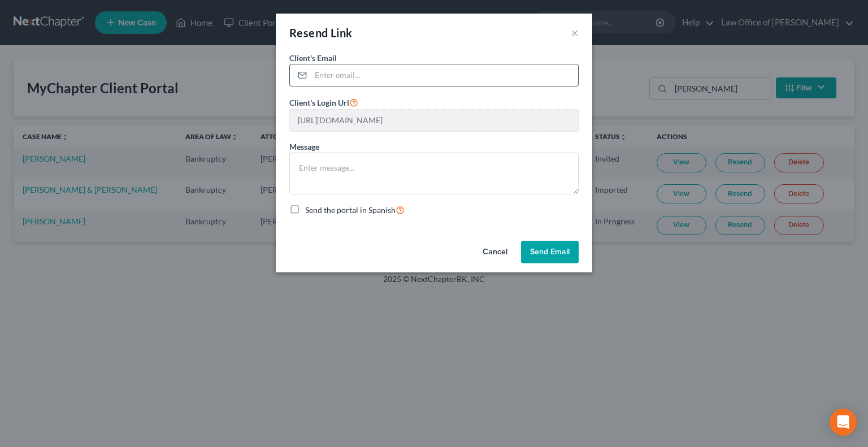 The image size is (868, 447). What do you see at coordinates (495, 252) in the screenshot?
I see `button: Cancel` at bounding box center [495, 252].